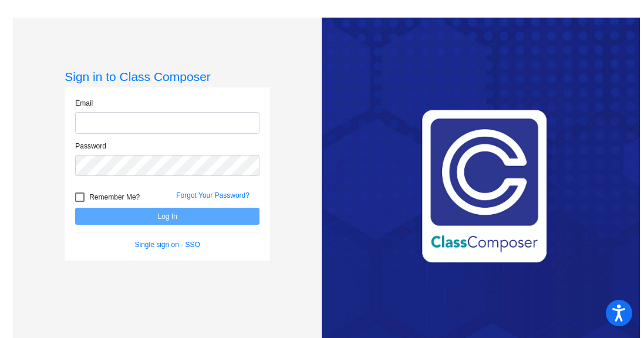 The height and width of the screenshot is (338, 644). Describe the element at coordinates (114, 197) in the screenshot. I see `span: Remember Me?` at that location.